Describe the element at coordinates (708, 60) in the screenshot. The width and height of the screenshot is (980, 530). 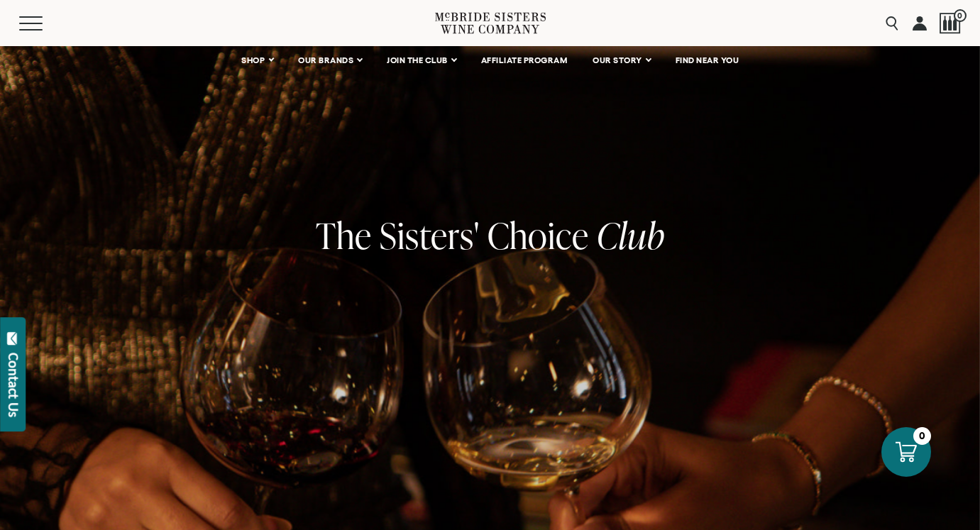
I see `a: FIND NEAR YOU` at that location.